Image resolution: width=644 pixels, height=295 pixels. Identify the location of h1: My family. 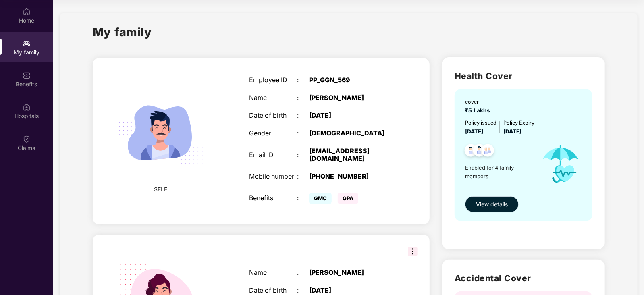
(122, 32).